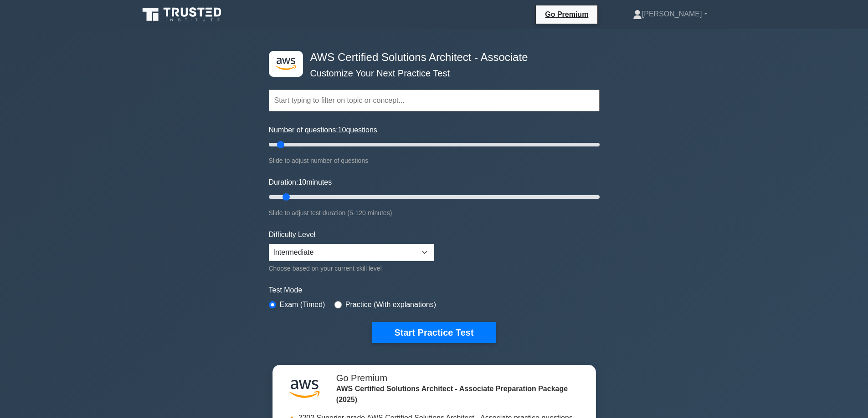 The height and width of the screenshot is (418, 868). Describe the element at coordinates (434, 101) in the screenshot. I see `input: Start typing to filter on topic or concept...` at that location.